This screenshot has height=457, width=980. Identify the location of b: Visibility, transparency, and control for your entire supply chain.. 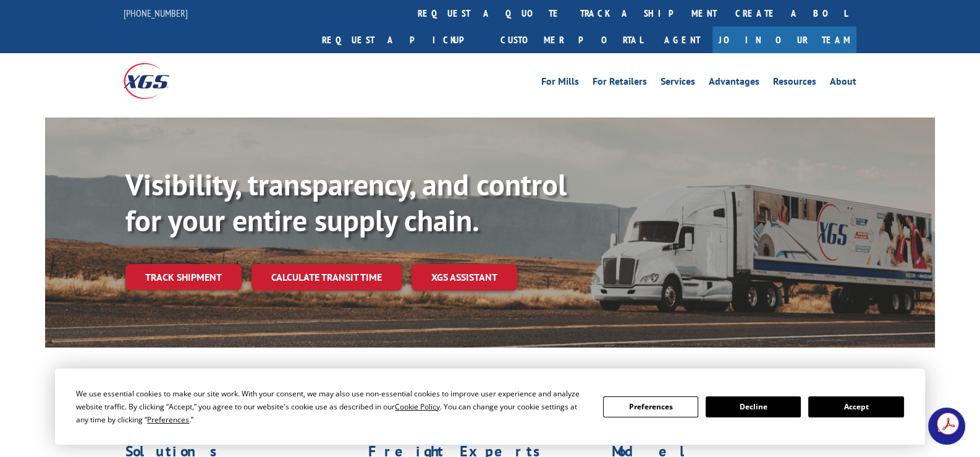
(346, 202).